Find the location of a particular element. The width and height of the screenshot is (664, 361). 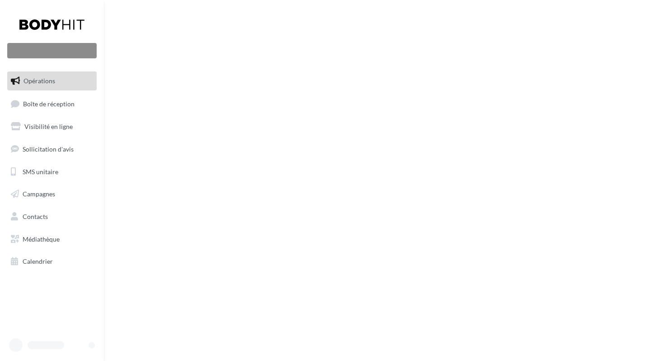

span: Campagnes is located at coordinates (39, 193).